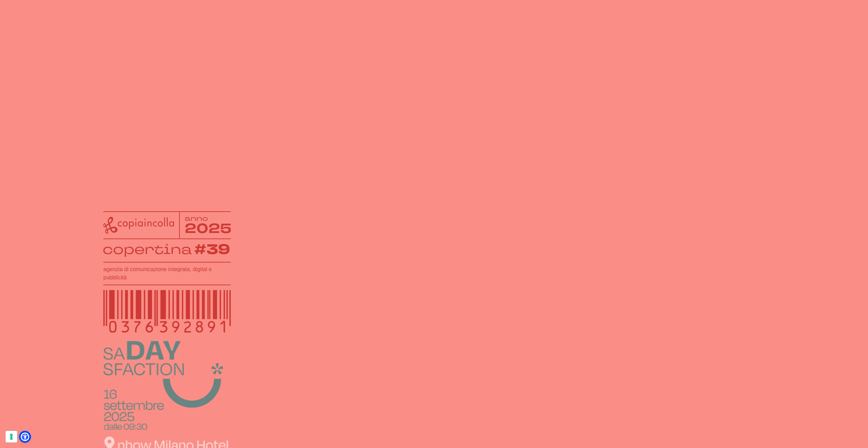 Image resolution: width=868 pixels, height=448 pixels. Describe the element at coordinates (25, 437) in the screenshot. I see `a: Open Accessibility Menu` at that location.